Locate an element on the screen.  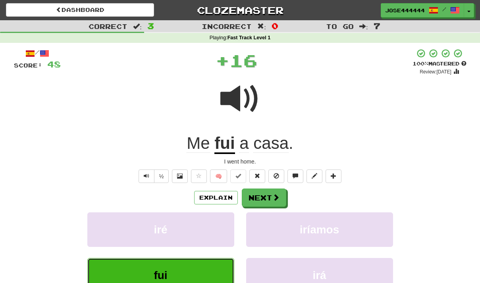
button: Favorite sentence (alt+f) is located at coordinates (199, 176).